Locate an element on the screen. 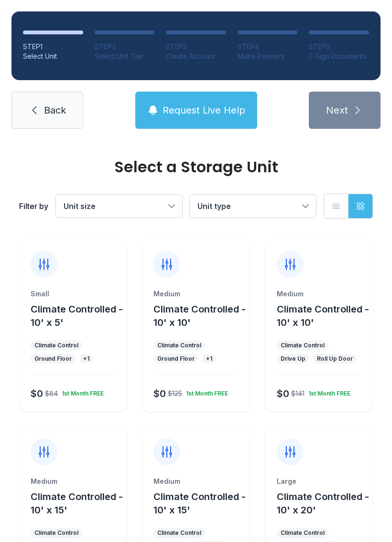 The width and height of the screenshot is (392, 542). div: Drive Up is located at coordinates (293, 359).